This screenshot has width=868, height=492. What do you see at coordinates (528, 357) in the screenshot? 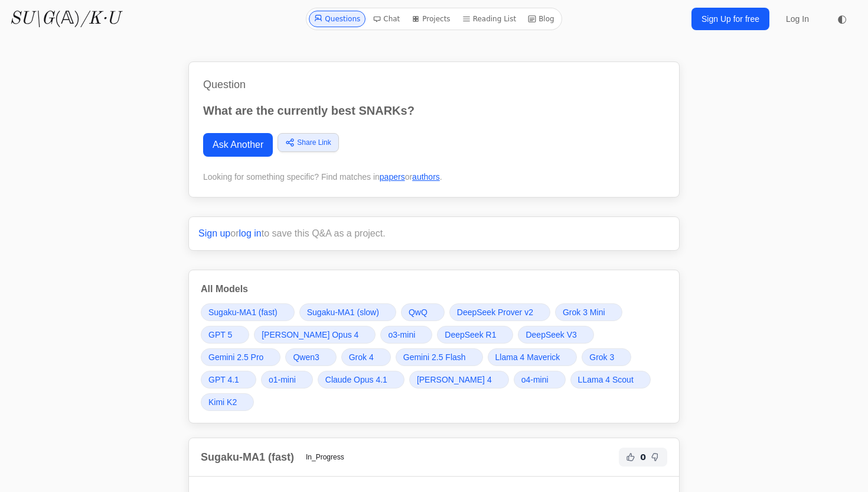
I see `span: Llama 4 Maverick` at bounding box center [528, 357].